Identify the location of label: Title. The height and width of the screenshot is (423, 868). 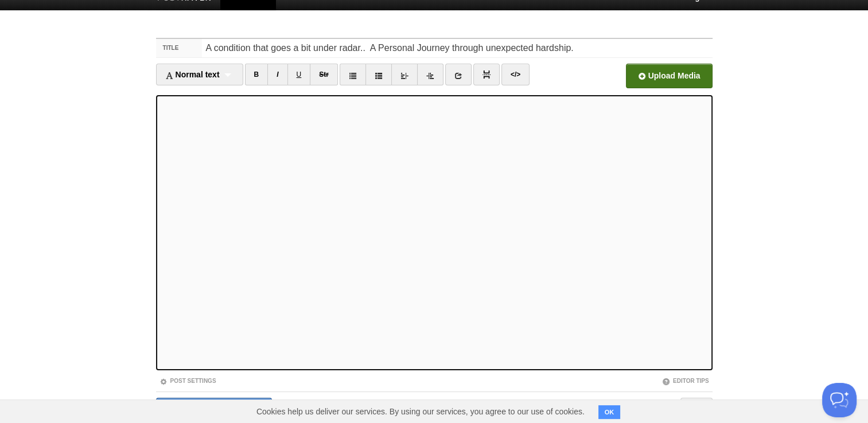
(179, 48).